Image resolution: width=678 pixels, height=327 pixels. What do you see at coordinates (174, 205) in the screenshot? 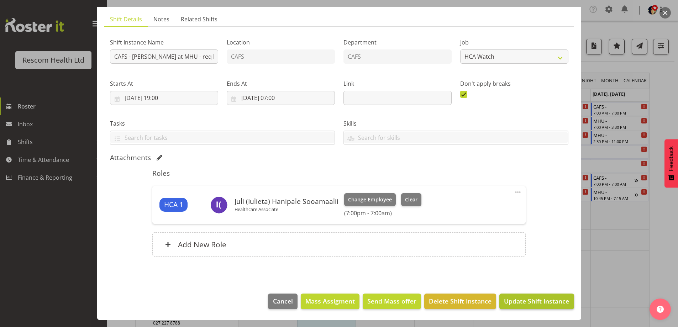
I see `span: HCA 1` at bounding box center [174, 205].